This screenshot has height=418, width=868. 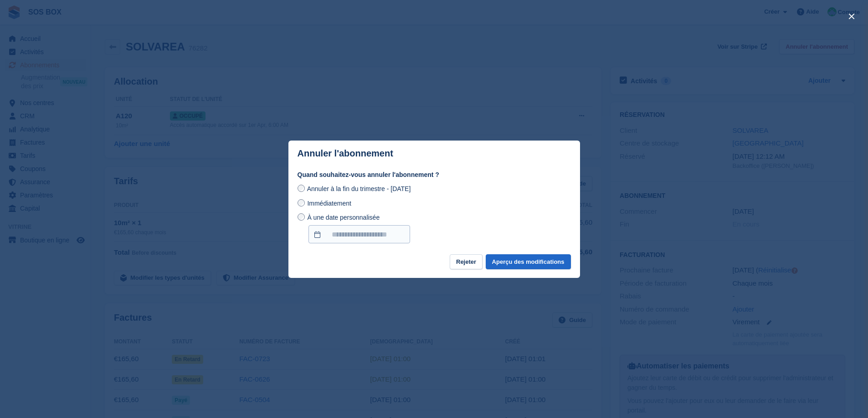 I want to click on label: Quand souhaitez-vous annuler l'abonnement ?, so click(x=434, y=175).